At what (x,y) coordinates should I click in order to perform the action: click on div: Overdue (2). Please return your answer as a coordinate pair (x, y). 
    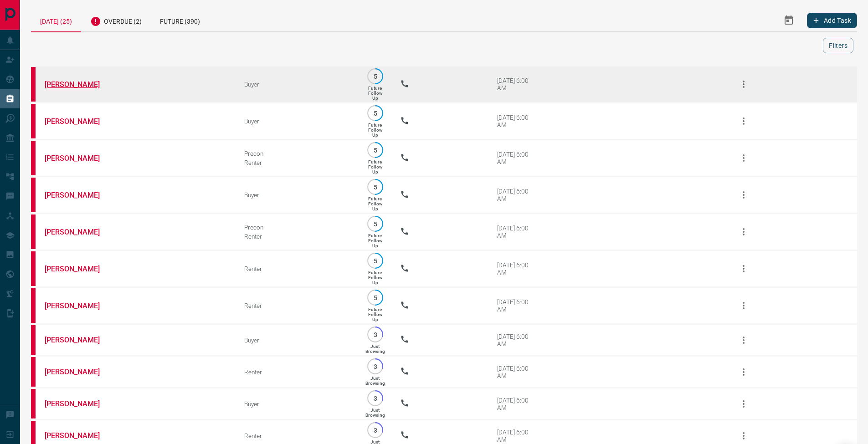
    Looking at the image, I should click on (116, 20).